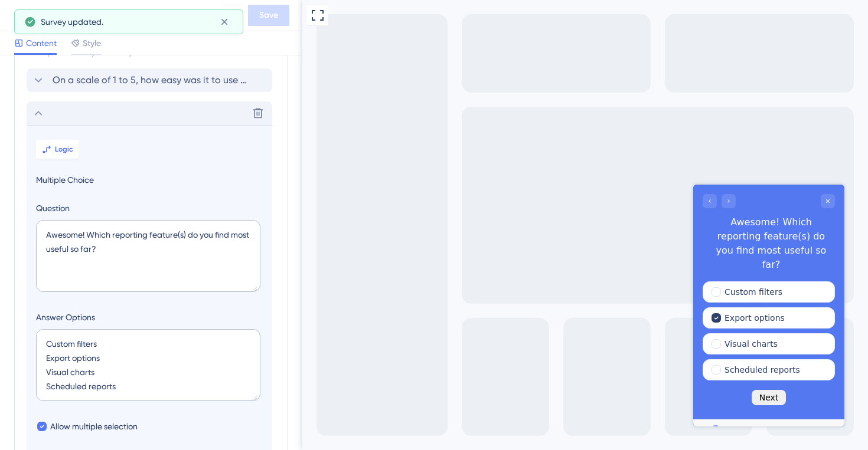 The height and width of the screenshot is (450, 868). I want to click on span: Multiple Choice, so click(149, 180).